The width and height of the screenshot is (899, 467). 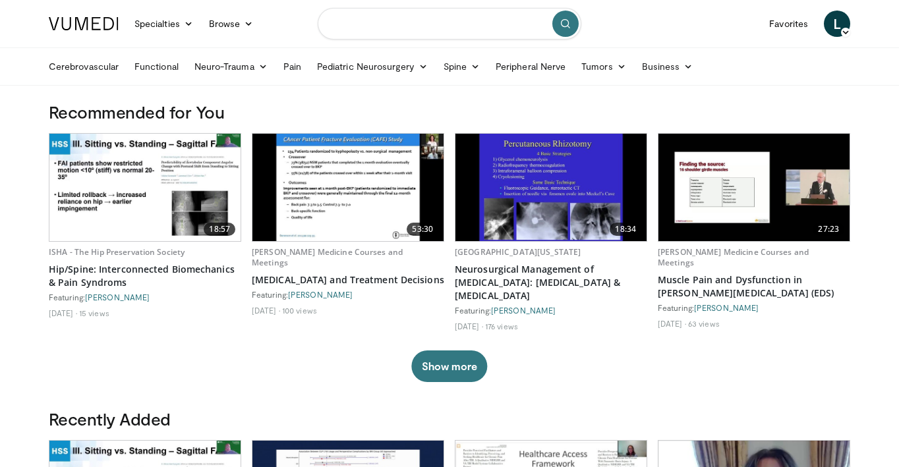 I want to click on a: Browse, so click(x=231, y=24).